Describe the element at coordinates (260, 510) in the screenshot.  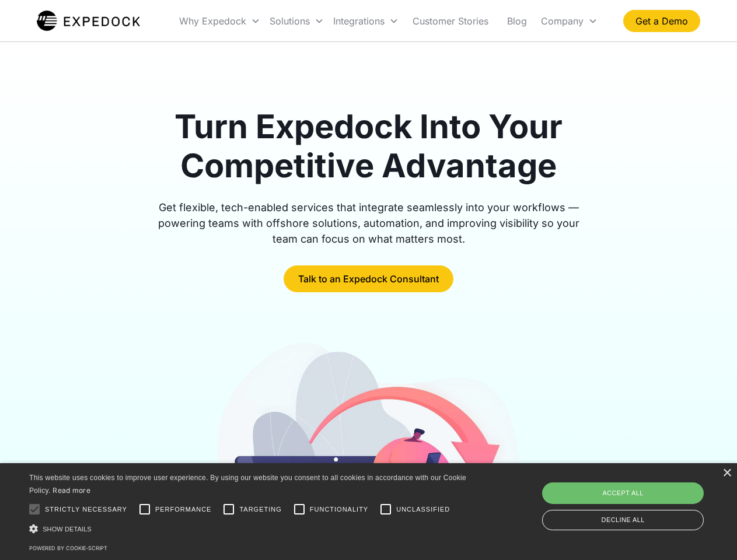
I see `span: Targeting` at that location.